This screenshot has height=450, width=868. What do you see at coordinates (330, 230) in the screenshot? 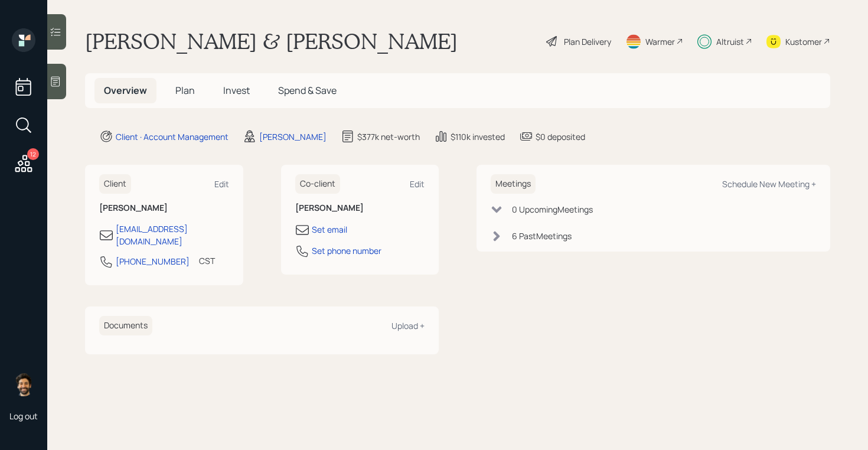
I see `div: Set email` at bounding box center [330, 230].